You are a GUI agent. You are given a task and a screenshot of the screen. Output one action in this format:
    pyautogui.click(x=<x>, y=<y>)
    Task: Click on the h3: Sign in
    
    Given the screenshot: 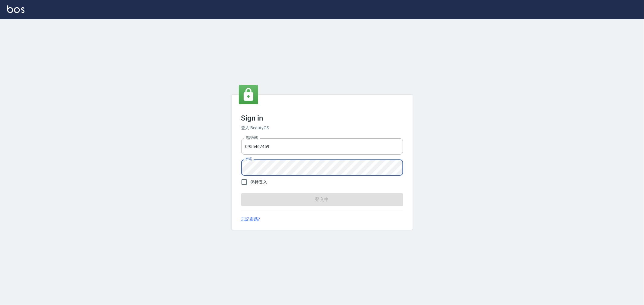 What is the action you would take?
    pyautogui.click(x=322, y=118)
    